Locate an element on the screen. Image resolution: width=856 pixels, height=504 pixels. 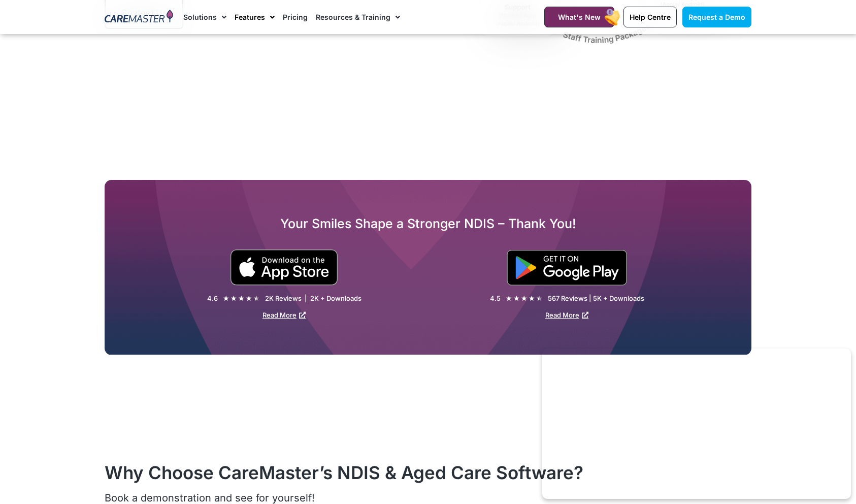
a: Request a Demo is located at coordinates (717, 17).